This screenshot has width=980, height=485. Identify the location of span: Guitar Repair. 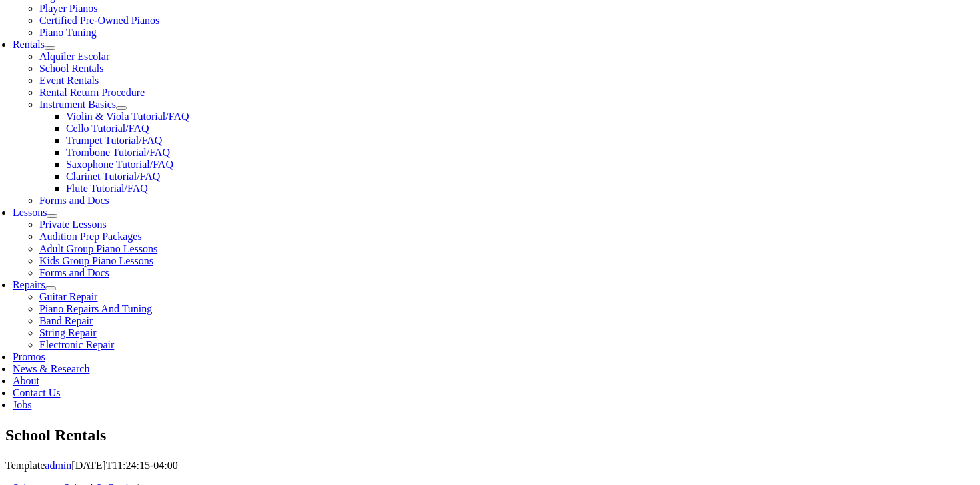
(69, 296).